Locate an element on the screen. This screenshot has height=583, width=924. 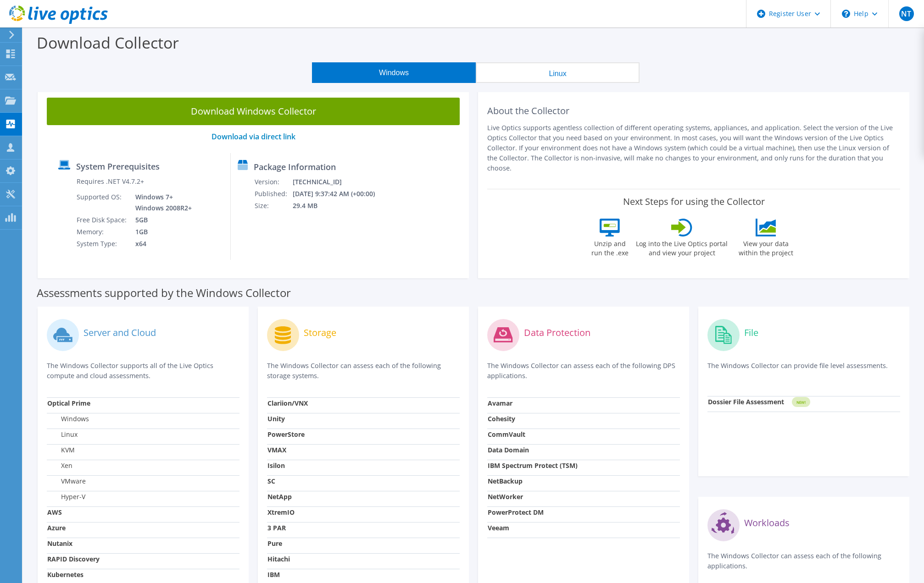
strong: Unity is located at coordinates (276, 418).